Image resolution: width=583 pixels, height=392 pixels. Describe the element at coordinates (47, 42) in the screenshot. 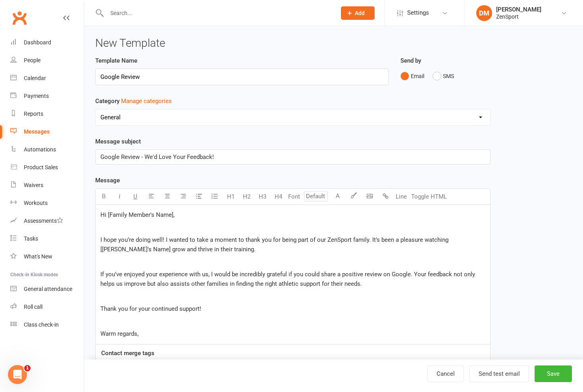

I see `a: Dashboard` at that location.